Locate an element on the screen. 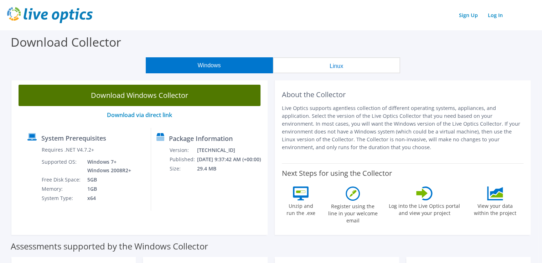 The image size is (542, 263). a: Sign Up is located at coordinates (468, 15).